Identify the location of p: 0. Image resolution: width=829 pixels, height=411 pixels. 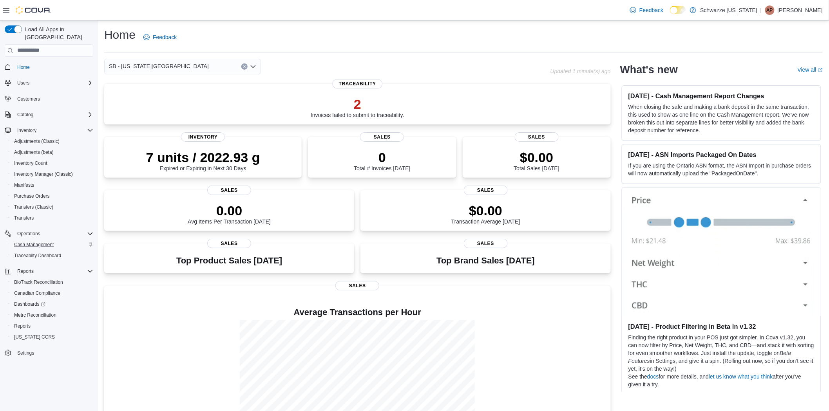
(382, 157).